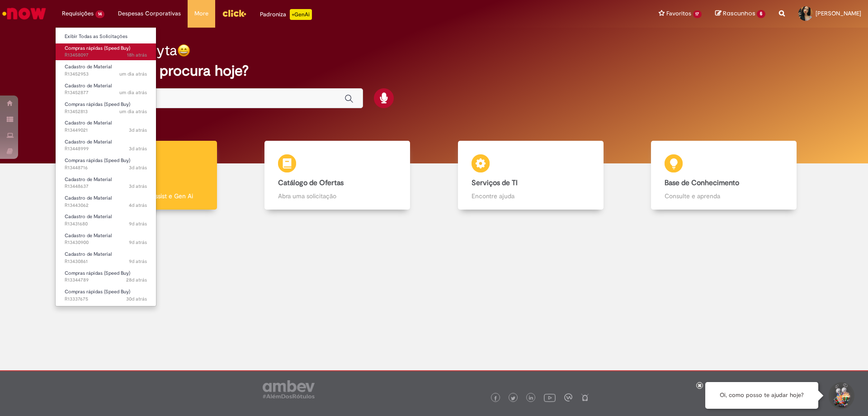  I want to click on time: 25/08/2025 09:35:48, so click(138, 205).